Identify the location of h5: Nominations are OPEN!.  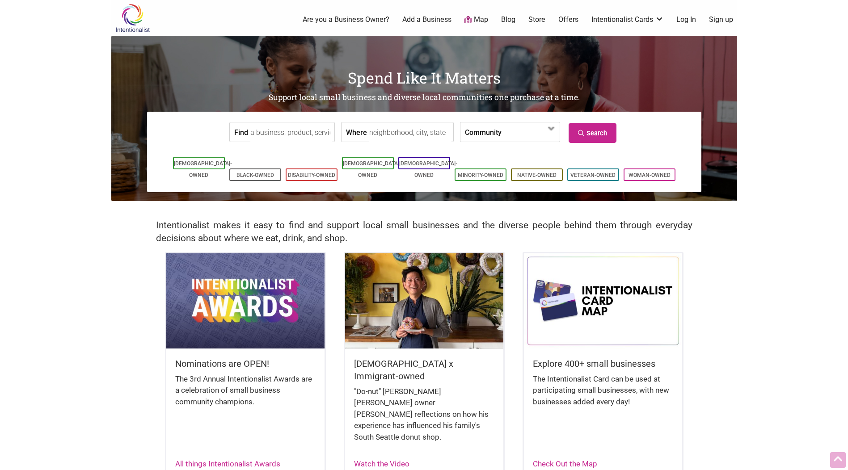
(245, 364).